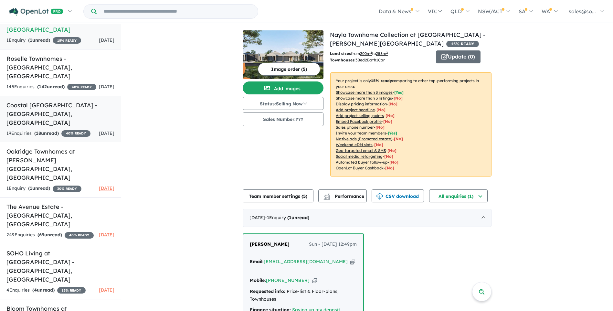 The width and height of the screenshot is (613, 311). What do you see at coordinates (361, 133) in the screenshot?
I see `u: Invite your team members` at bounding box center [361, 133].